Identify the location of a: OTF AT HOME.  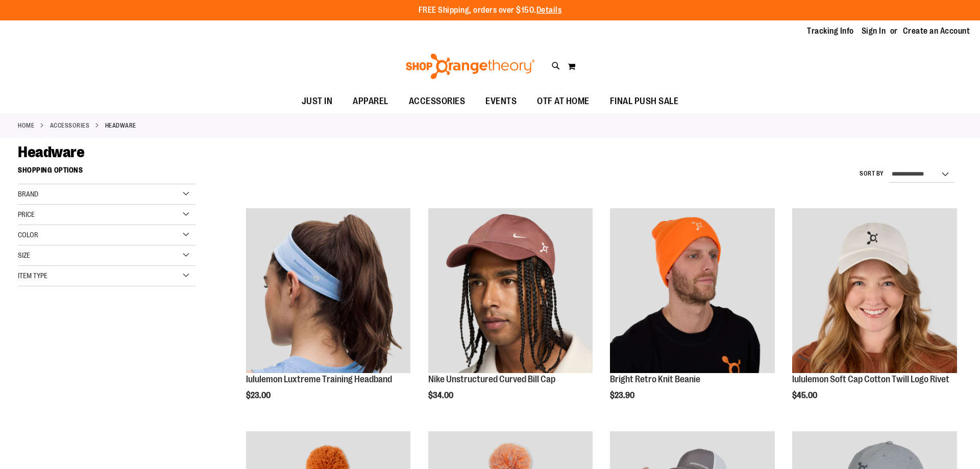
(563, 101).